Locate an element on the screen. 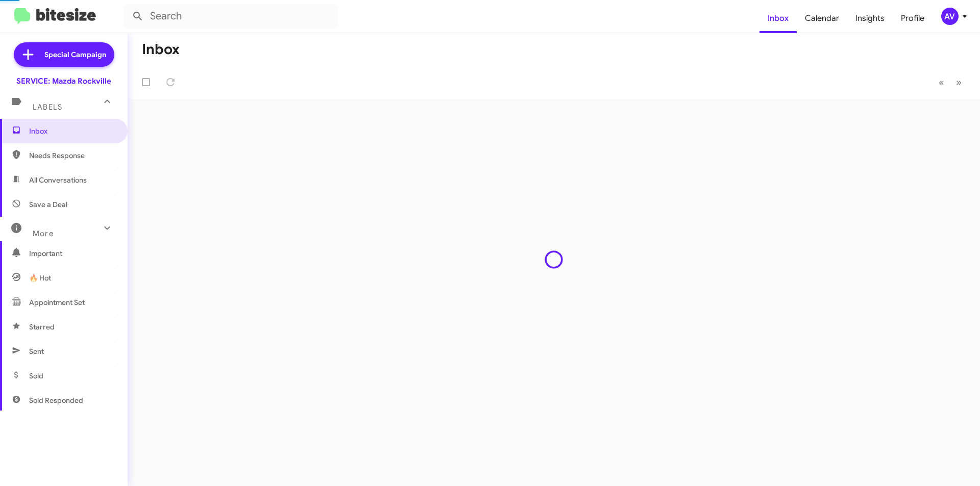  span: Needs Response is located at coordinates (72, 155).